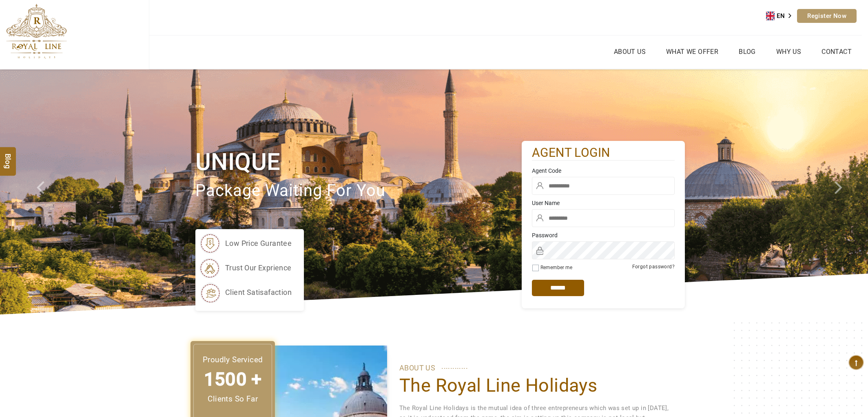 This screenshot has width=868, height=417. Describe the element at coordinates (748, 52) in the screenshot. I see `a: Blog` at that location.